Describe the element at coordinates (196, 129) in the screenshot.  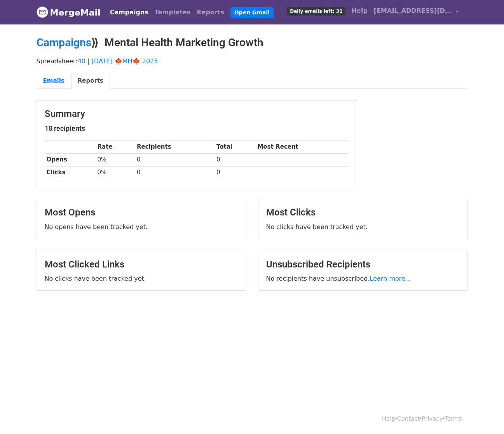
I see `h5: 18 recipients` at that location.